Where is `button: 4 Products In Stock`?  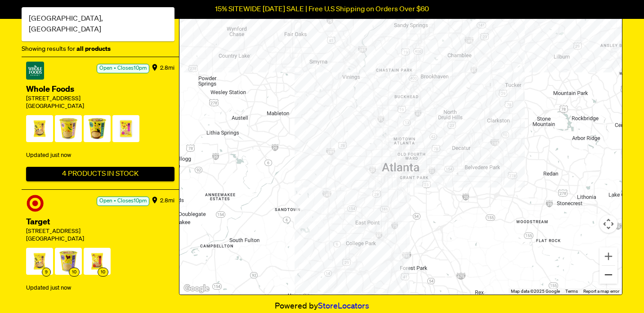
button: 4 Products In Stock is located at coordinates (100, 174).